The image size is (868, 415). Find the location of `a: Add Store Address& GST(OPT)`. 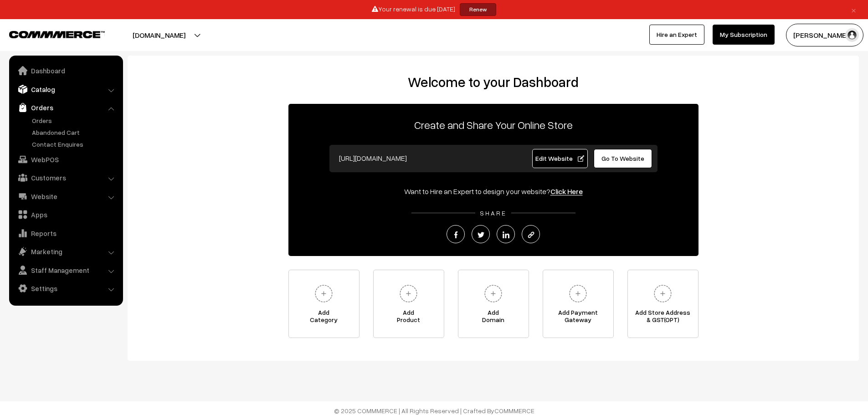

a: Add Store Address& GST(OPT) is located at coordinates (663, 304).